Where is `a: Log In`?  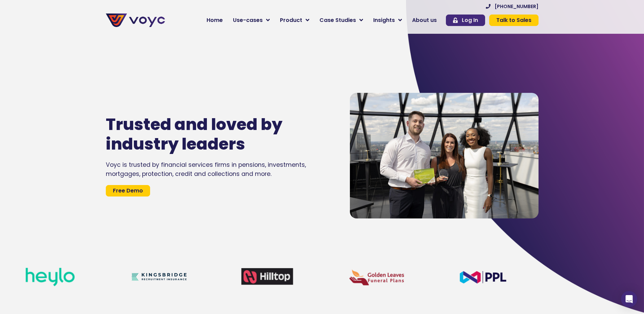
a: Log In is located at coordinates (465, 20).